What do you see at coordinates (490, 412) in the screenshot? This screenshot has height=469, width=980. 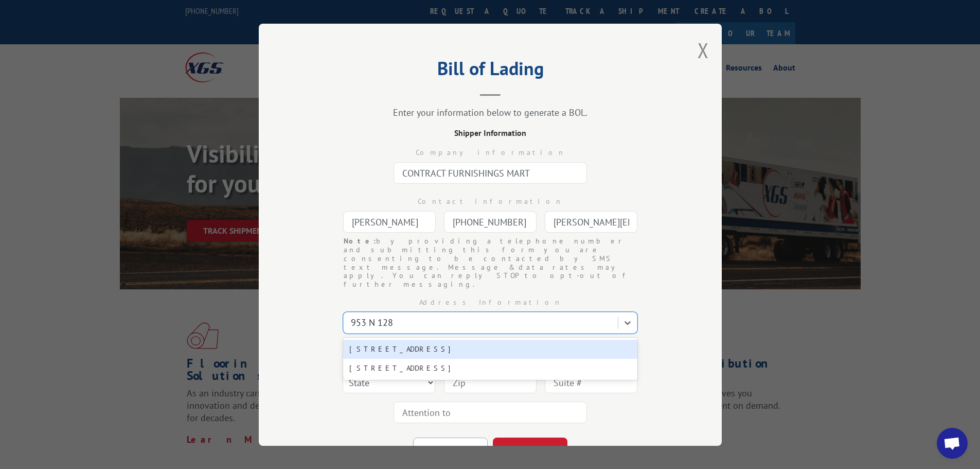 I see `input: Attention to` at bounding box center [490, 412].